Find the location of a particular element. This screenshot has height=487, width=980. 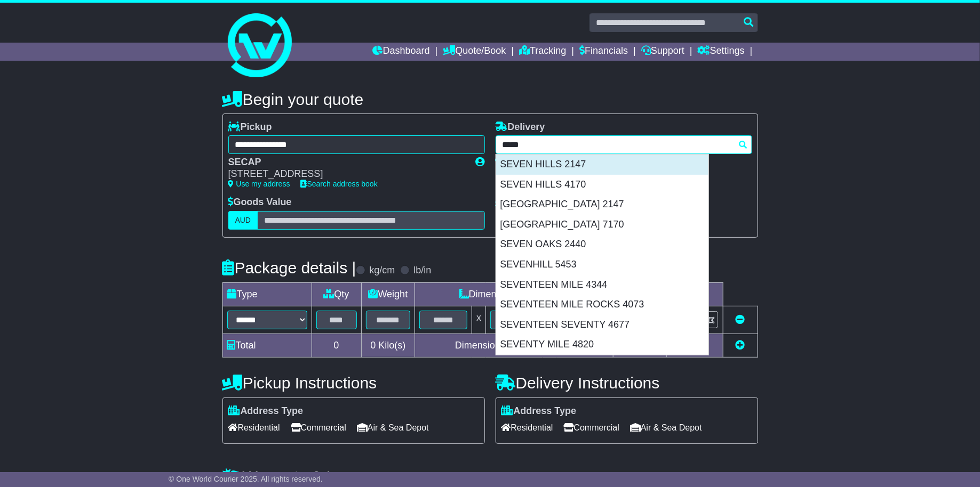

label: AUD is located at coordinates (243, 220).